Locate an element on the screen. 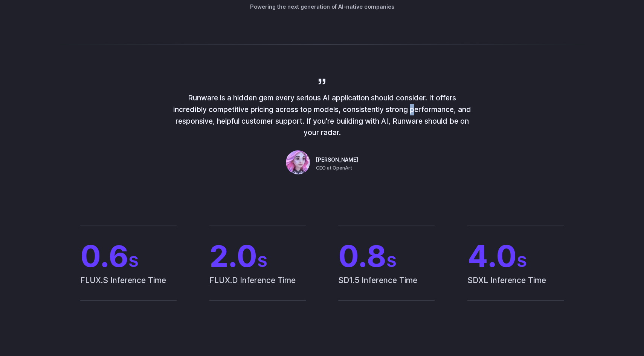  span: 0.8 is located at coordinates (386, 256).